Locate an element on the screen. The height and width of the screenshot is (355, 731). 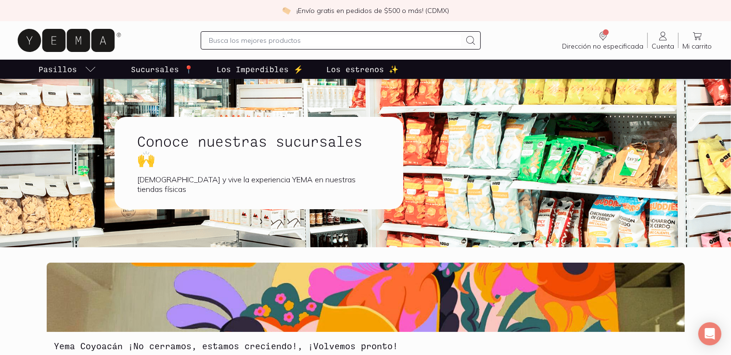
p: Sucursales 📍 is located at coordinates (162, 69).